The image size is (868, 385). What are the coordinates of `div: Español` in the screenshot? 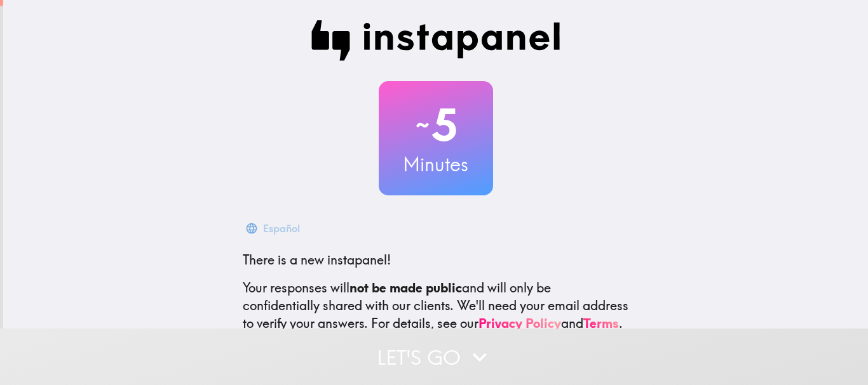 It's located at (282, 229).